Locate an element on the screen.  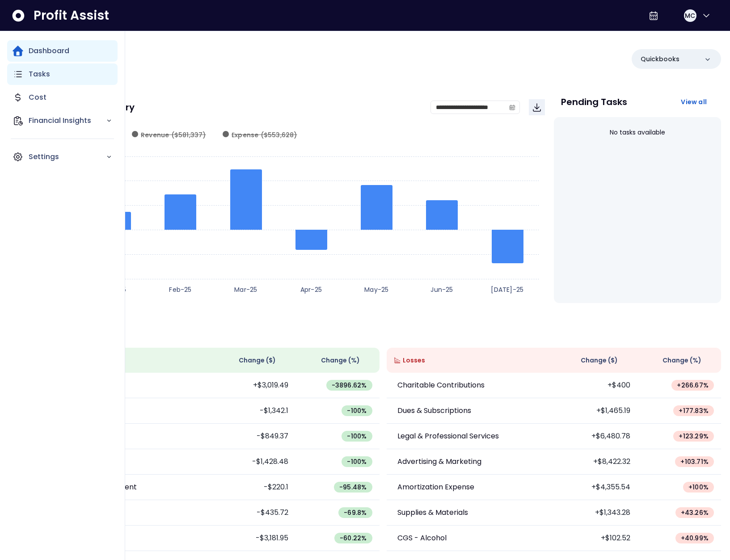
span: -3896.62 % is located at coordinates (349, 385).